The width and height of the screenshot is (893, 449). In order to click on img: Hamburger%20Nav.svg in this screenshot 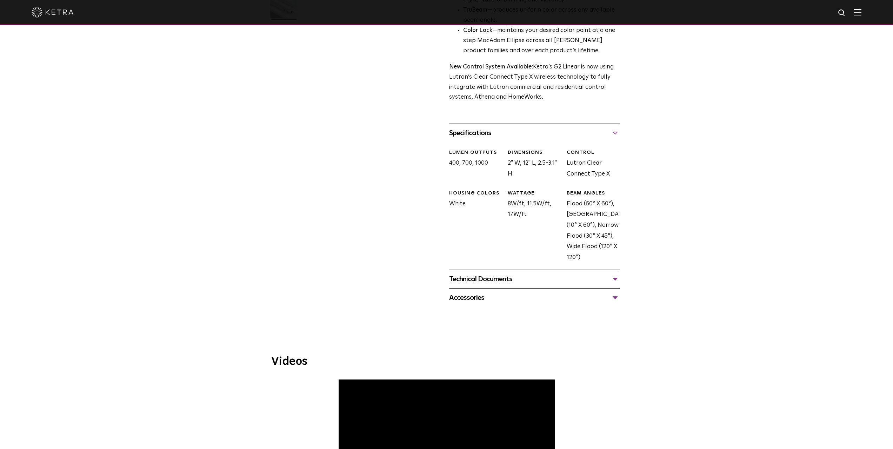, I will do `click(858, 12)`.